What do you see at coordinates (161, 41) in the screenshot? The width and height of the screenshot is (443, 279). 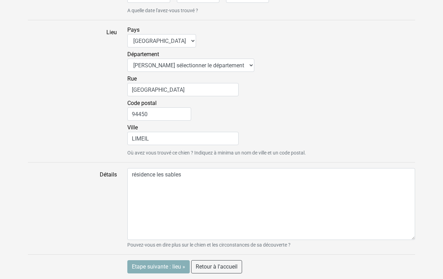 I see `select: Pays` at bounding box center [161, 41].